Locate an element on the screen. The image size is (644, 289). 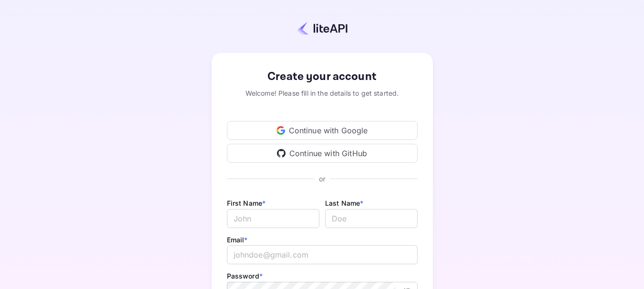
input: johndoe@gmail.com is located at coordinates (322, 255).